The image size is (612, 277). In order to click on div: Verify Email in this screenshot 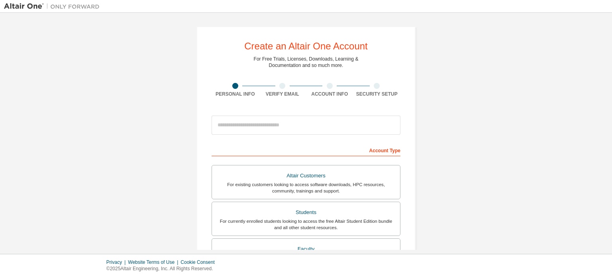, I will do `click(283, 94)`.